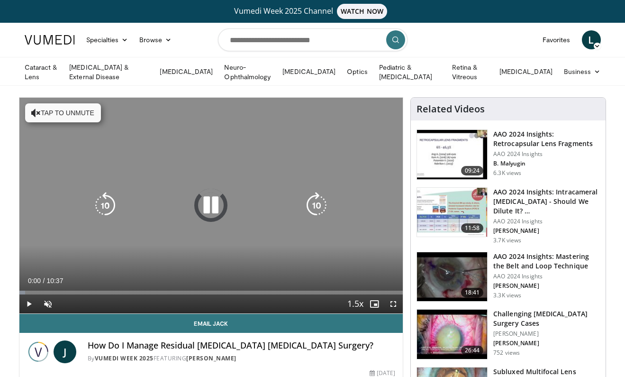 The width and height of the screenshot is (625, 377). I want to click on button: Enable picture-in-picture mode, so click(374, 304).